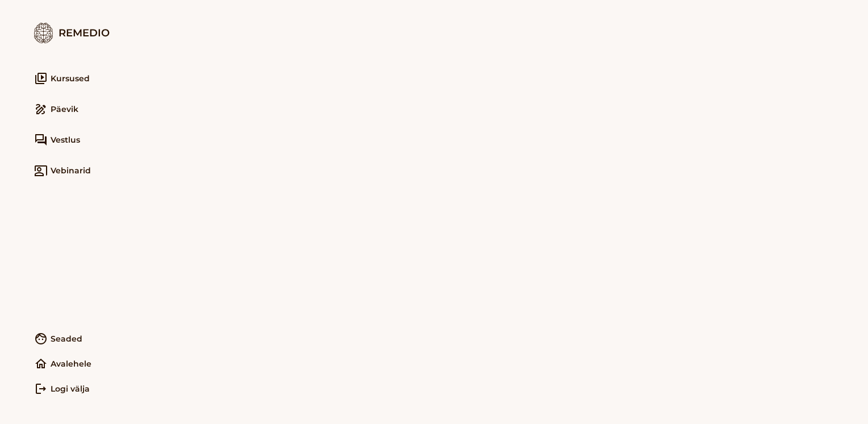 The image size is (868, 424). Describe the element at coordinates (41, 140) in the screenshot. I see `i: forum` at that location.